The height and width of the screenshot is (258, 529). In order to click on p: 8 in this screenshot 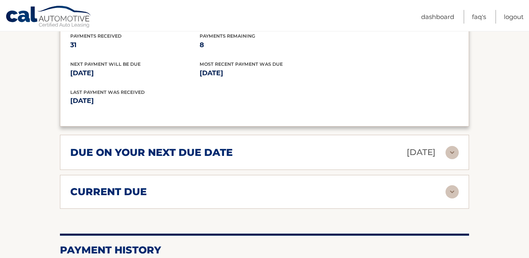, I will do `click(264, 45)`.